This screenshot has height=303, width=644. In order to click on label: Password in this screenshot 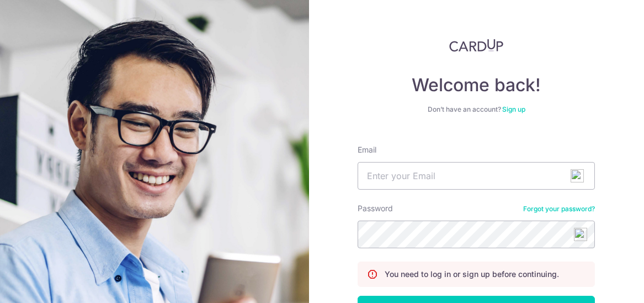, I will do `click(375, 209)`.